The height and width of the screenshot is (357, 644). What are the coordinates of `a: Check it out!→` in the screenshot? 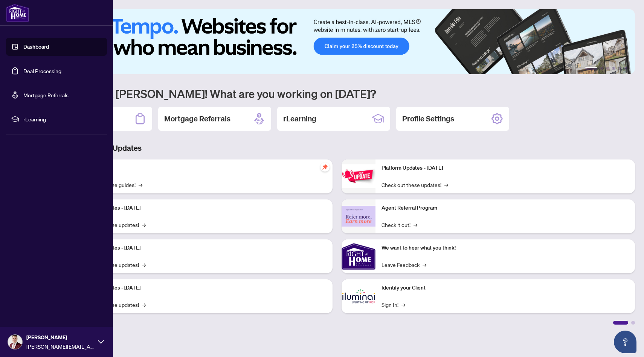 It's located at (399, 225).